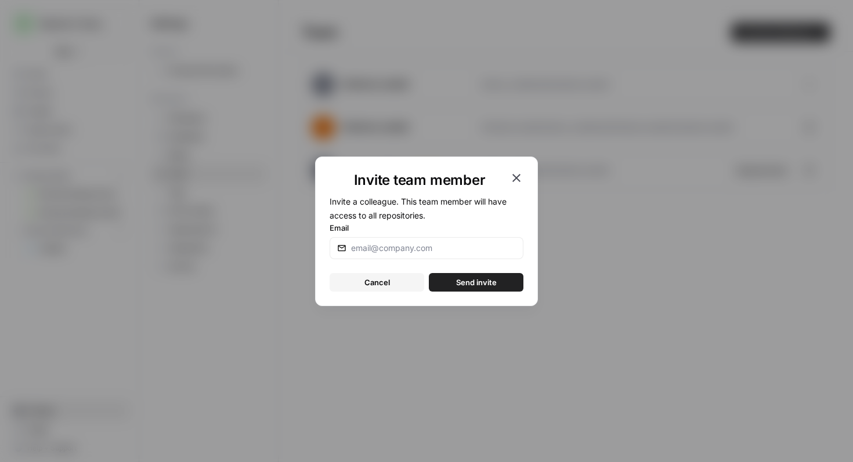 The image size is (853, 462). Describe the element at coordinates (376, 282) in the screenshot. I see `button: Cancel` at that location.